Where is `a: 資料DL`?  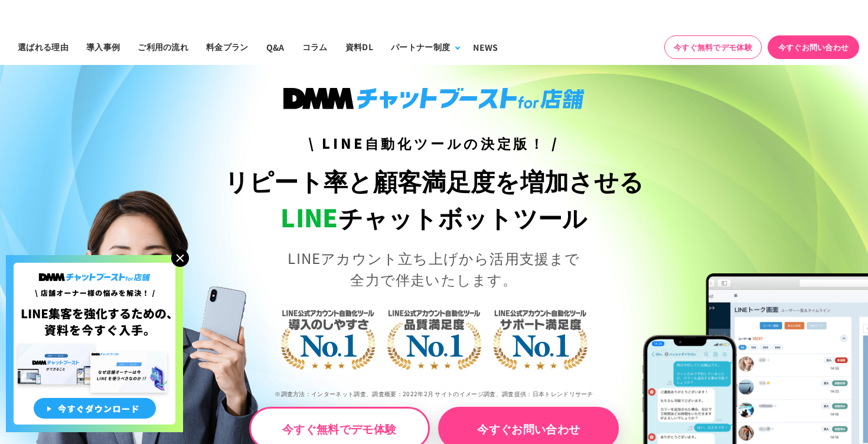 a: 資料DL is located at coordinates (359, 47).